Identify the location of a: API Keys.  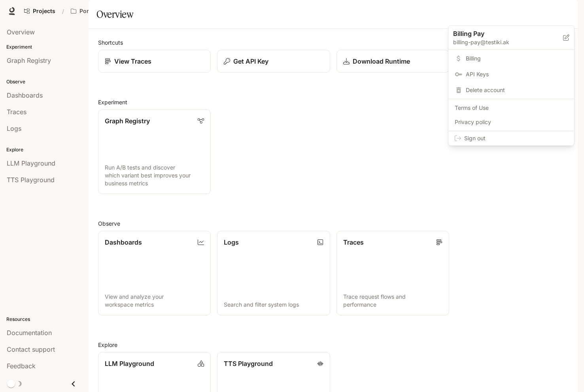
(511, 74).